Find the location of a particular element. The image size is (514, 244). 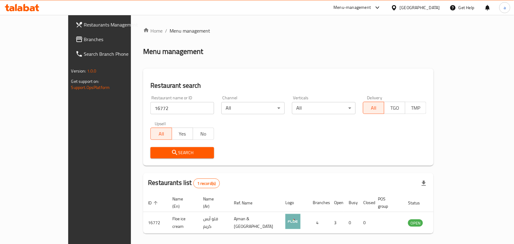

span: 1 record(s) is located at coordinates (207, 183).